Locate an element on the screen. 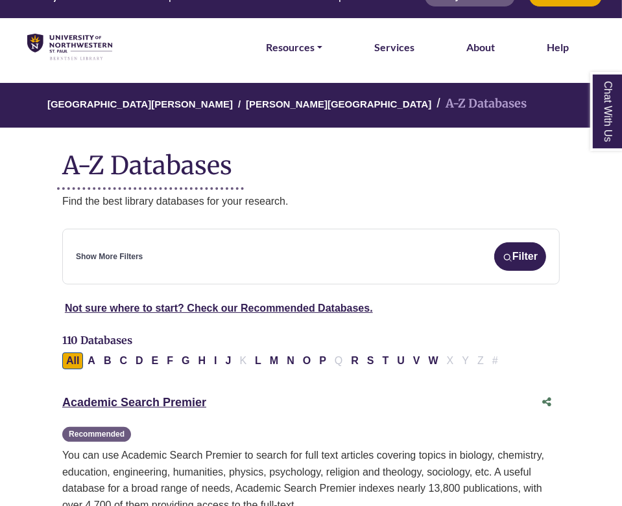  button: Filter Results E is located at coordinates (155, 361).